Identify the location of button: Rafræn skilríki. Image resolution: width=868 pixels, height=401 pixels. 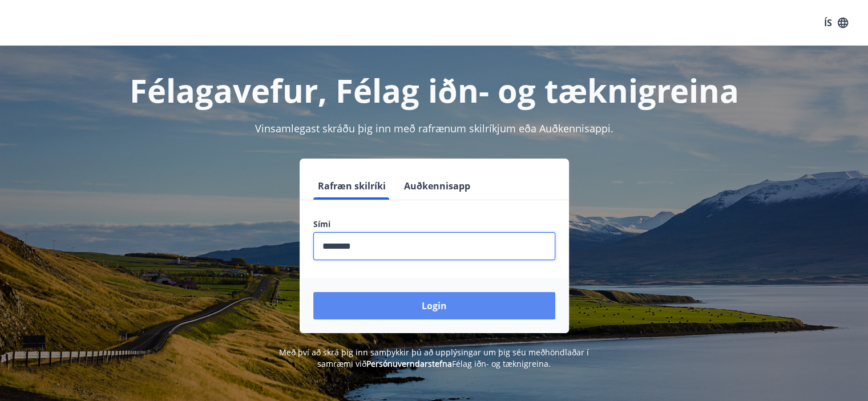
(351, 186).